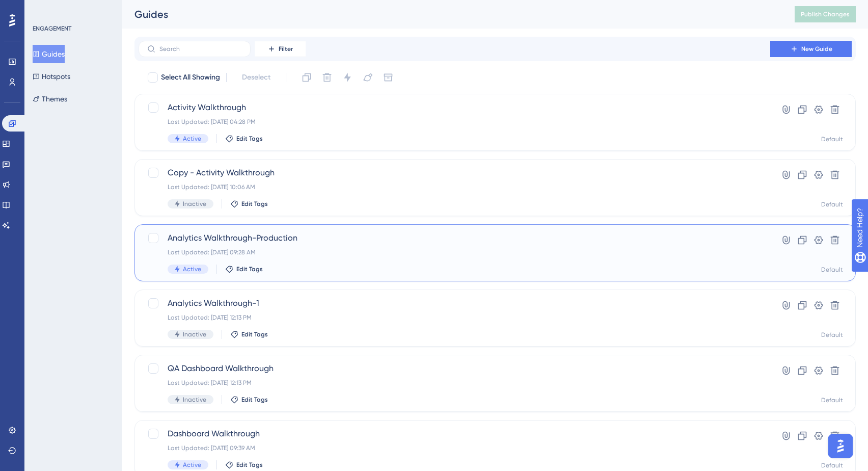 Image resolution: width=868 pixels, height=471 pixels. Describe the element at coordinates (455, 172) in the screenshot. I see `span: Copy - Activity Walkthrough` at that location.